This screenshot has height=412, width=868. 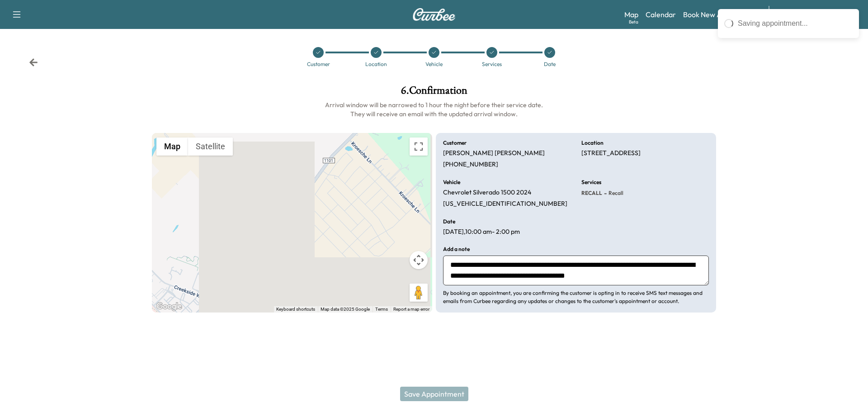 What do you see at coordinates (550, 64) in the screenshot?
I see `div: Date` at bounding box center [550, 64].